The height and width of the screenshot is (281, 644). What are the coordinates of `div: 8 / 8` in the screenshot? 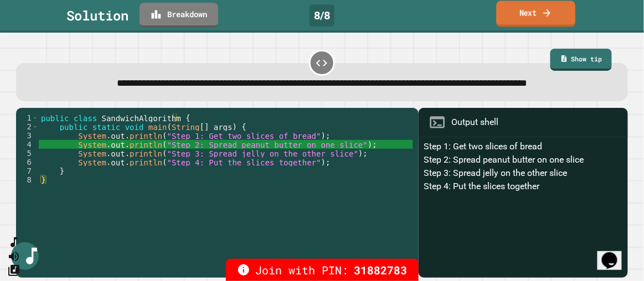 It's located at (321, 15).